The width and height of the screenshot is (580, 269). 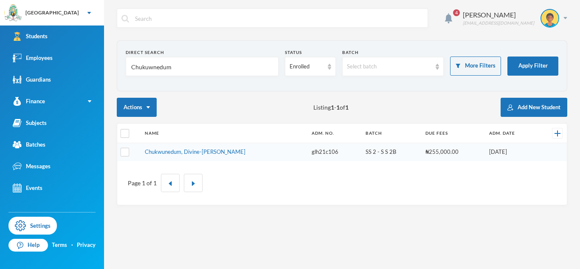 What do you see at coordinates (390, 67) in the screenshot?
I see `div: Select batch` at bounding box center [390, 67].